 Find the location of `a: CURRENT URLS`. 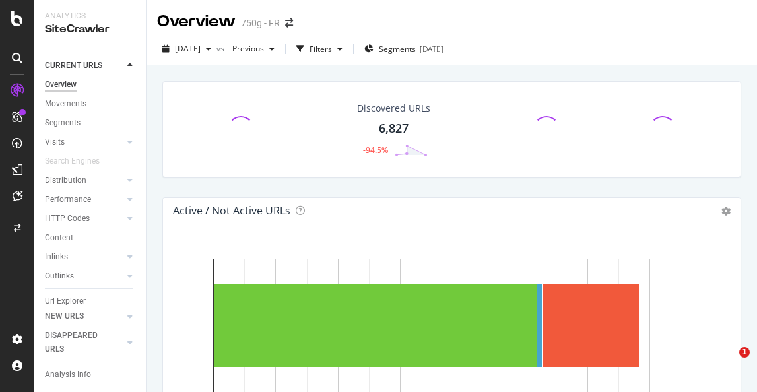

a: CURRENT URLS is located at coordinates (84, 65).